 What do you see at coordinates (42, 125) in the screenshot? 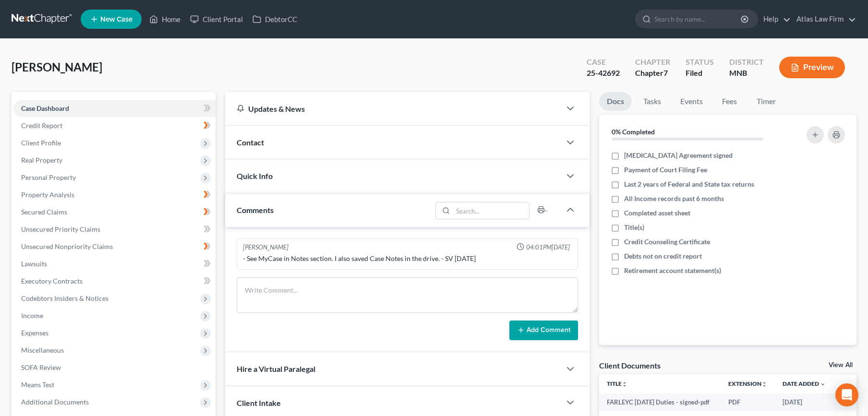
I see `span: Credit Report` at bounding box center [42, 125].